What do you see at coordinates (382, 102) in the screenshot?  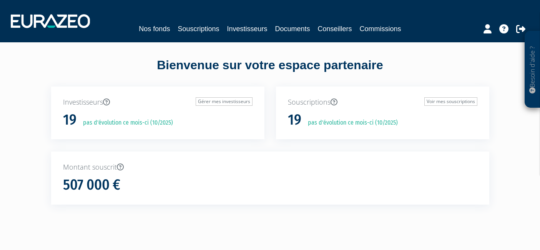 I see `p: Souscriptions` at bounding box center [382, 102].